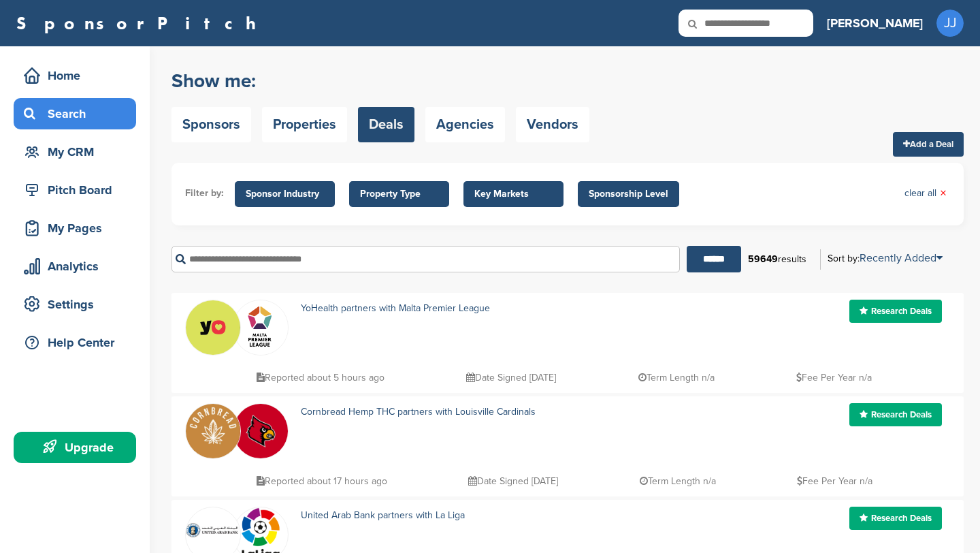 The height and width of the screenshot is (553, 980). I want to click on li: Filter by:, so click(204, 194).